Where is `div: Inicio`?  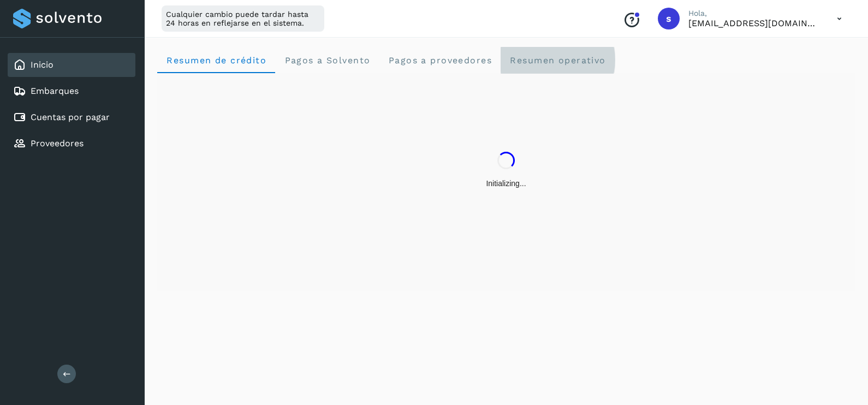 div: Inicio is located at coordinates (72, 65).